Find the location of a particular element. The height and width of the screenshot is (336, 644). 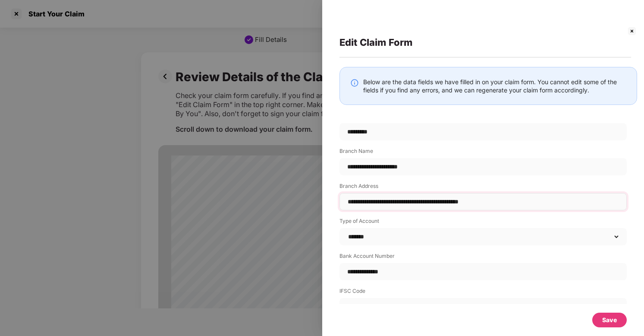

label: IFSC Code is located at coordinates (483, 292).